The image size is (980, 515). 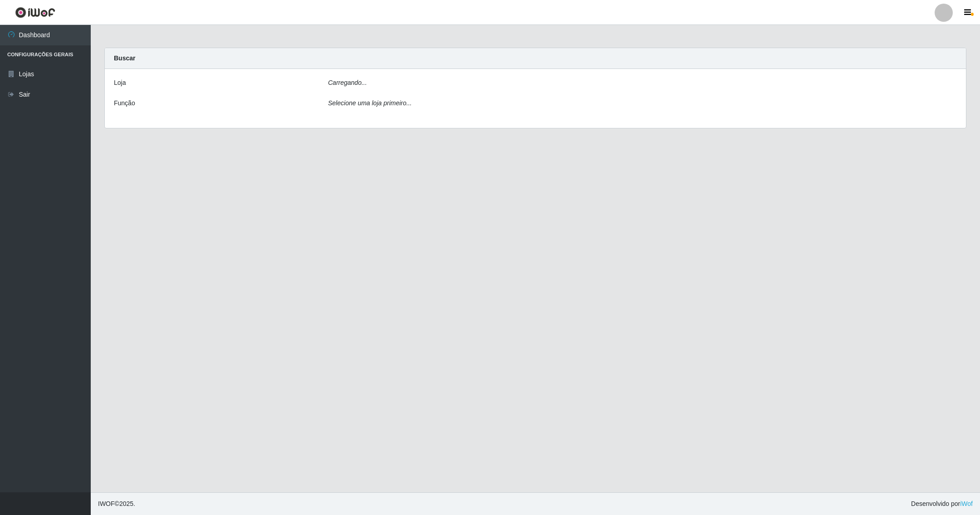 What do you see at coordinates (942, 503) in the screenshot?
I see `span: Desenvolvido por` at bounding box center [942, 503].